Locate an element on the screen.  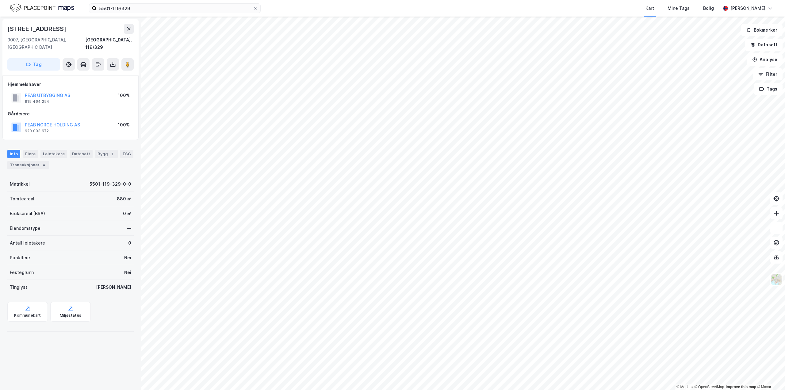
div: Hjemmelshaver is located at coordinates (71, 84).